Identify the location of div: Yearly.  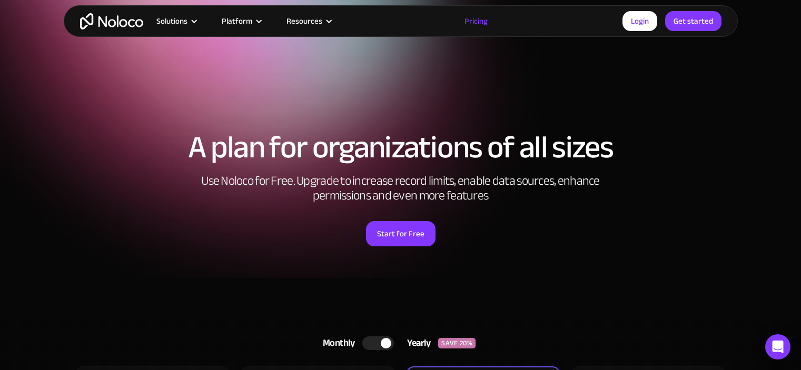
(416, 343).